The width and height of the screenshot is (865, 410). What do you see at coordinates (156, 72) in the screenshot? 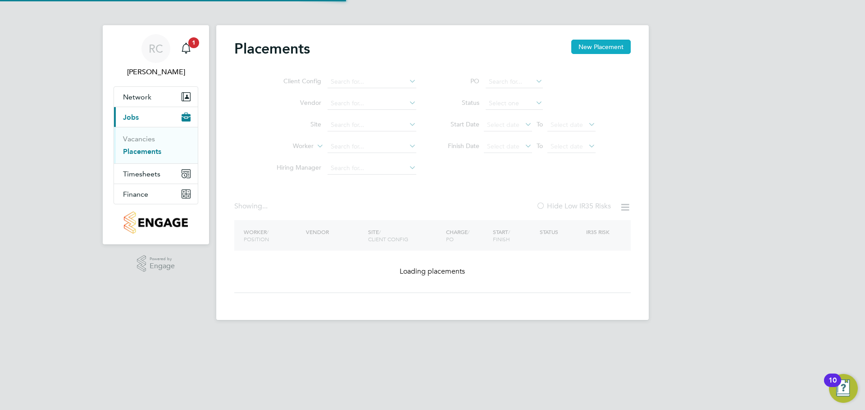
I see `span: Rebecca Cox` at bounding box center [156, 72].